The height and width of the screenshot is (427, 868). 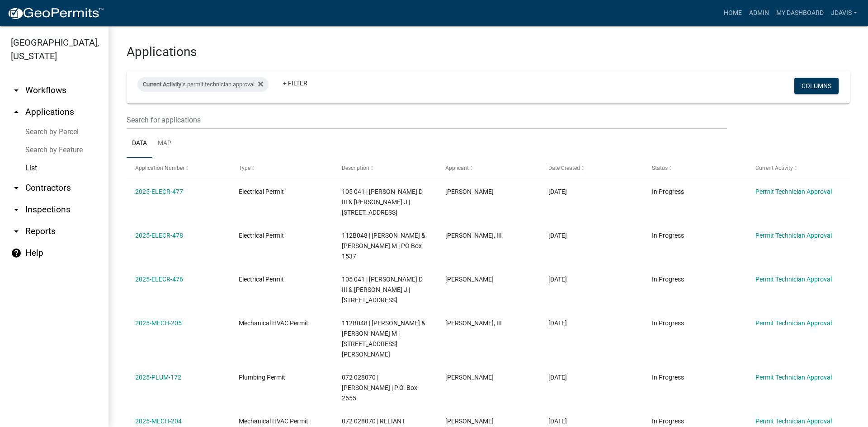 I want to click on datatable-header-cell: Application Number, so click(x=178, y=169).